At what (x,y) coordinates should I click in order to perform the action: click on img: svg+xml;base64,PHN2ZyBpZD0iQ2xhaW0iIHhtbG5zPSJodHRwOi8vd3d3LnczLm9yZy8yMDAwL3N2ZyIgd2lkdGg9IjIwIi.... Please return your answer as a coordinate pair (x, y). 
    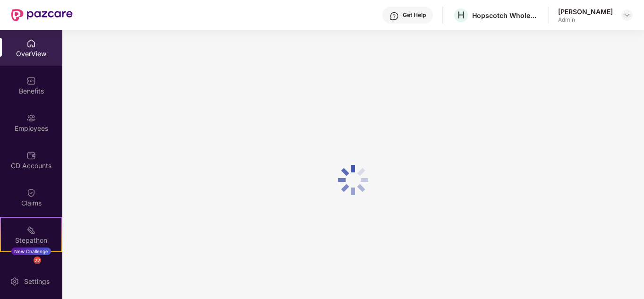
    Looking at the image, I should click on (31, 192).